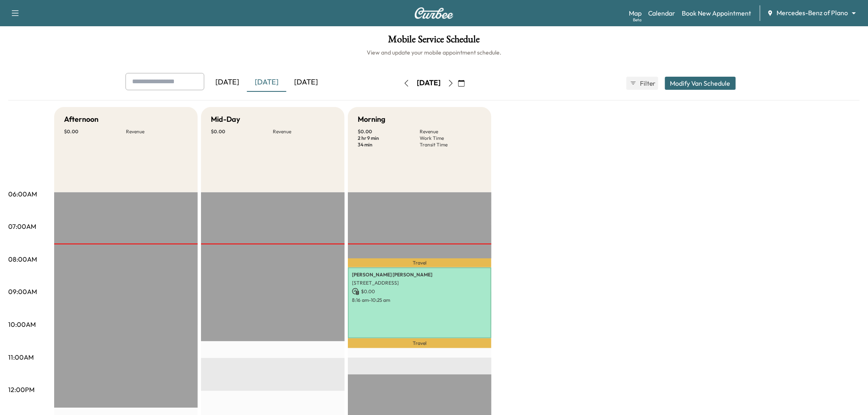 This screenshot has width=868, height=415. What do you see at coordinates (23, 259) in the screenshot?
I see `p: 08:00AM` at bounding box center [23, 259].